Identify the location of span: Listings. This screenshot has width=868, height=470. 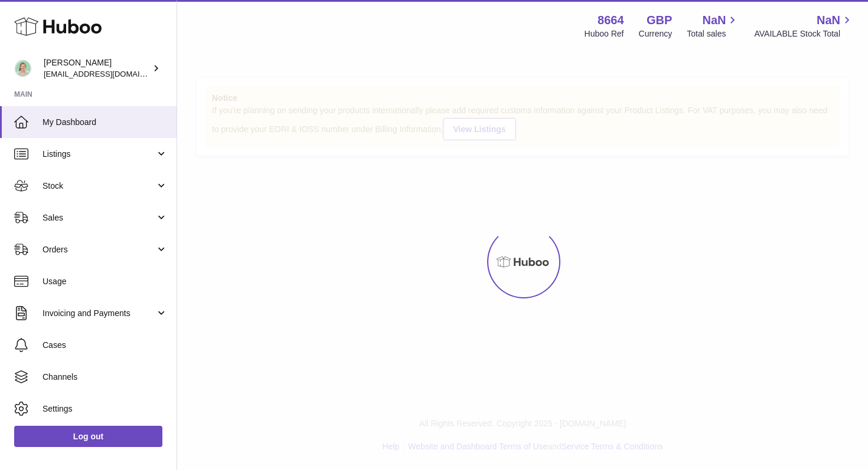
(99, 154).